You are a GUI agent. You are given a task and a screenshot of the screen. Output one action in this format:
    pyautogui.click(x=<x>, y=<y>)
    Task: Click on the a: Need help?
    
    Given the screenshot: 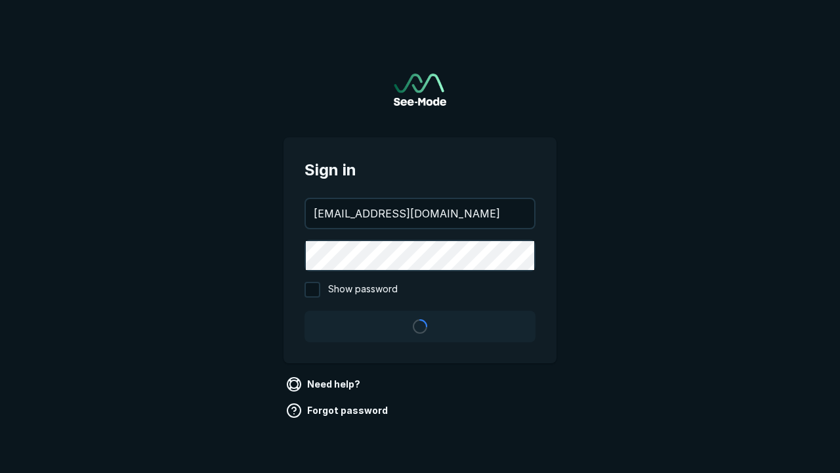 What is the action you would take?
    pyautogui.click(x=324, y=384)
    